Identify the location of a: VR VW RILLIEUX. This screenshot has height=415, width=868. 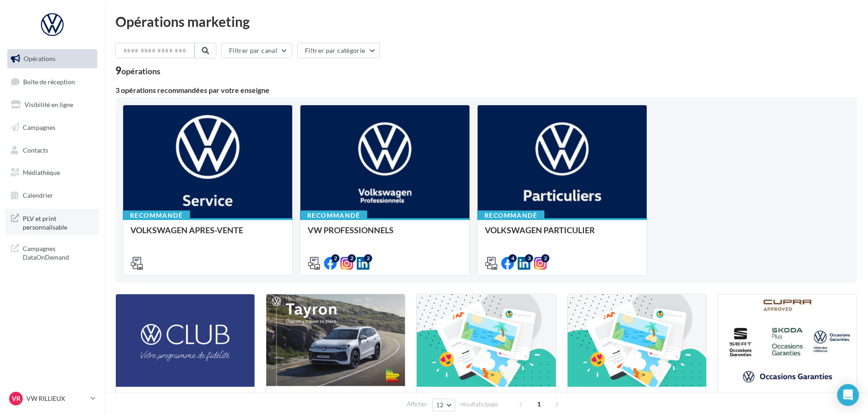
(52, 398).